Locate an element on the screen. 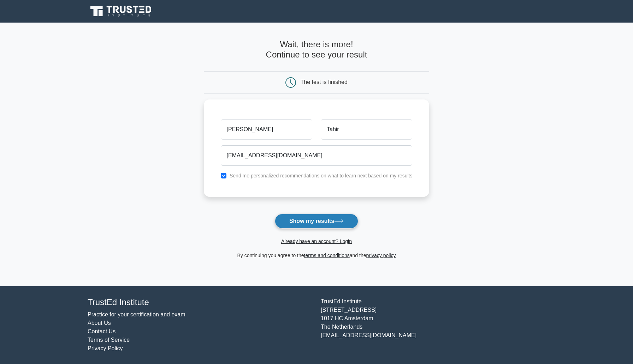 Image resolution: width=633 pixels, height=364 pixels. a: Terms of Service is located at coordinates (109, 340).